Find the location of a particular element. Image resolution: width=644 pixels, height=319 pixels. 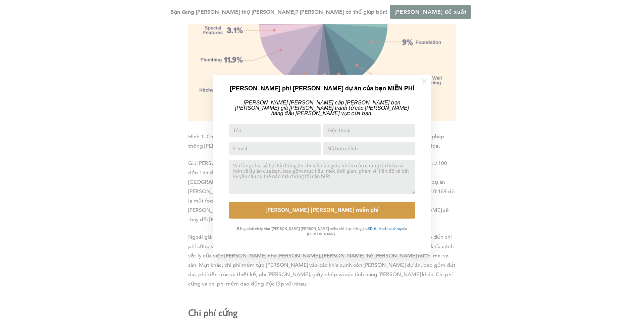

input: Tên is located at coordinates (275, 131).